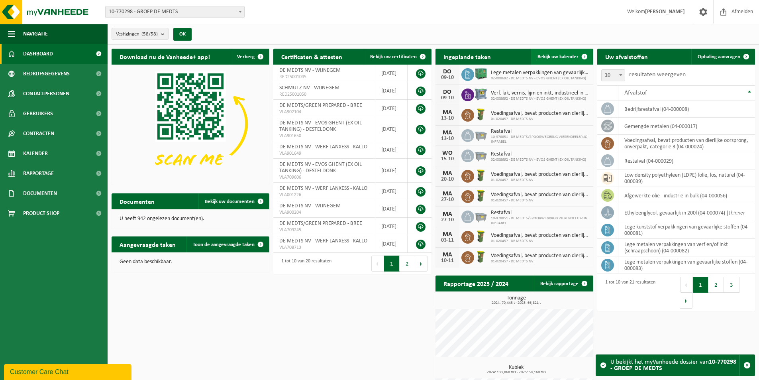 This screenshot has width=759, height=380. I want to click on span: VLA901649, so click(324, 153).